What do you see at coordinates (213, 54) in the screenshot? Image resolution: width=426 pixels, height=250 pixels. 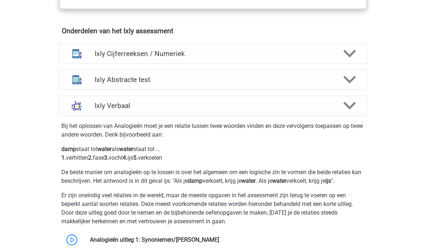 I see `a: cijferreeksen Ixly Cijferreeksen / Numeriek` at bounding box center [213, 54].